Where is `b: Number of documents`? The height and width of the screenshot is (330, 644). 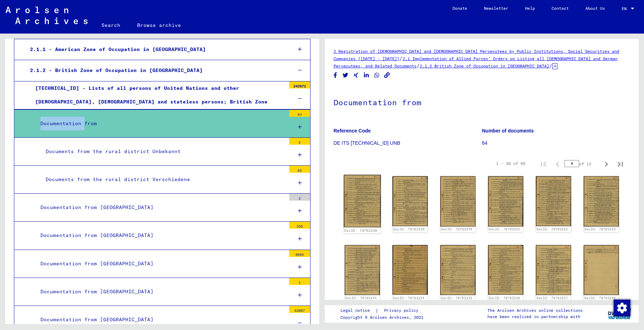 b: Number of documents is located at coordinates (507, 131).